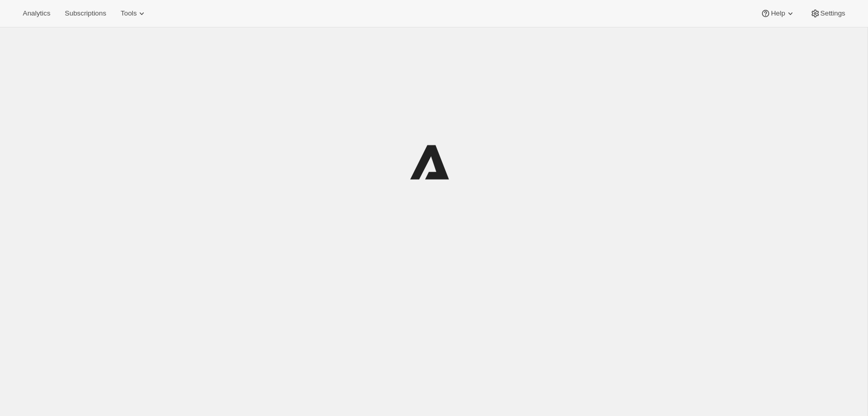 This screenshot has width=868, height=416. What do you see at coordinates (777, 13) in the screenshot?
I see `button: Help` at bounding box center [777, 13].